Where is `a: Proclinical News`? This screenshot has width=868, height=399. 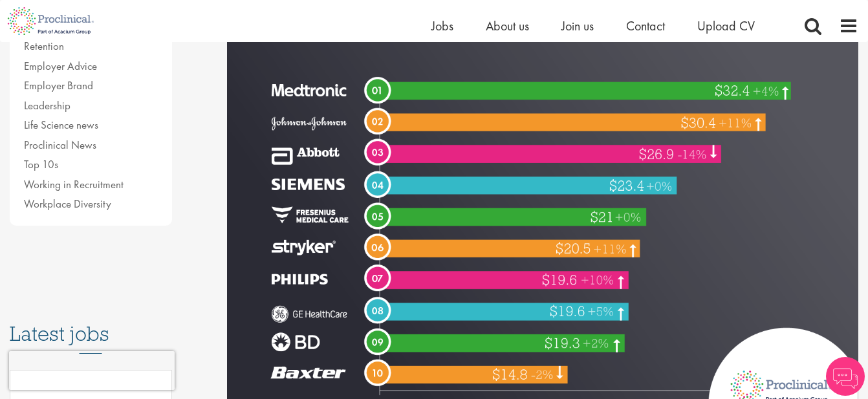
a: Proclinical News is located at coordinates (60, 145).